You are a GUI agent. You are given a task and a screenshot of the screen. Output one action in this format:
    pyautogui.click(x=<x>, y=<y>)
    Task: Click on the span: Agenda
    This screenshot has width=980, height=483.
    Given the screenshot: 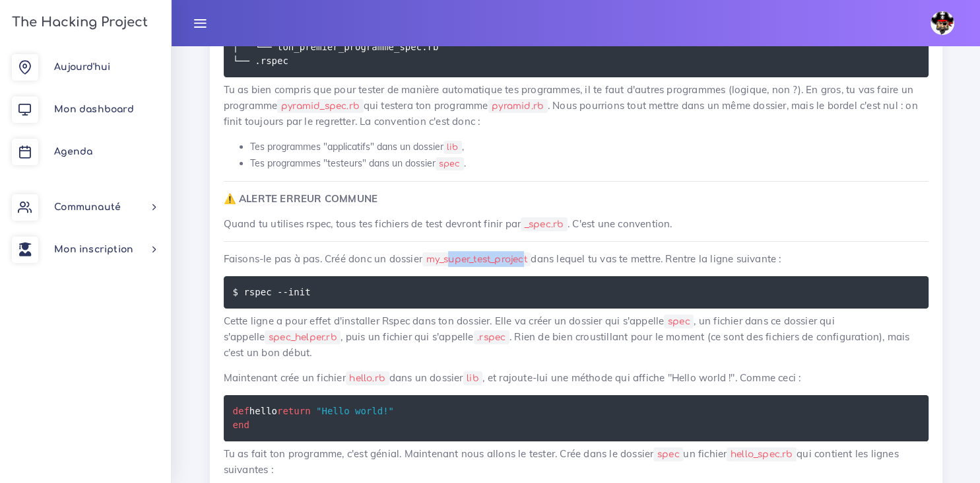 What is the action you would take?
    pyautogui.click(x=73, y=151)
    